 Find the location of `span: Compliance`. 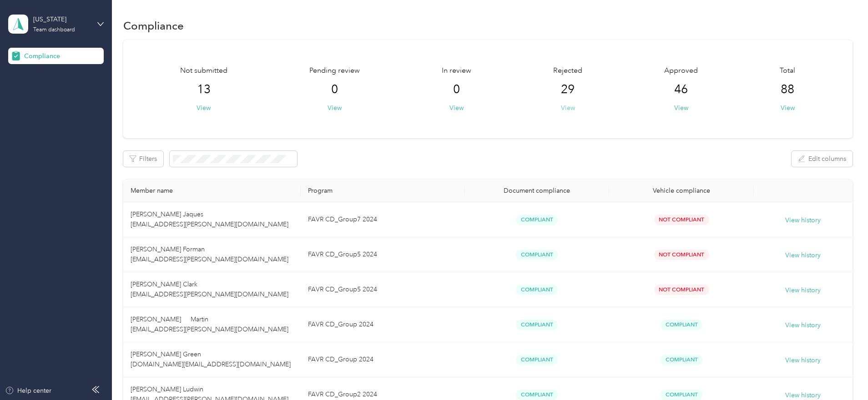

span: Compliance is located at coordinates (42, 56).